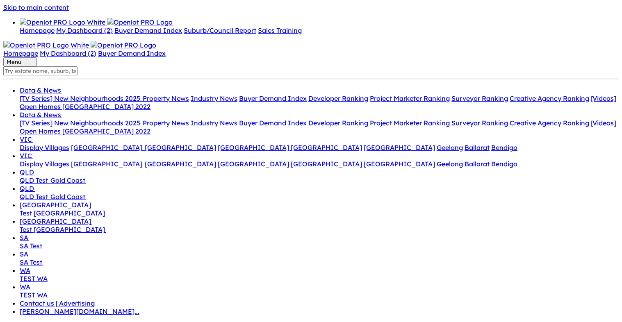 The width and height of the screenshot is (622, 322). What do you see at coordinates (40, 71) in the screenshot?
I see `input: Try estate name, suburb, builder or developer` at bounding box center [40, 71].